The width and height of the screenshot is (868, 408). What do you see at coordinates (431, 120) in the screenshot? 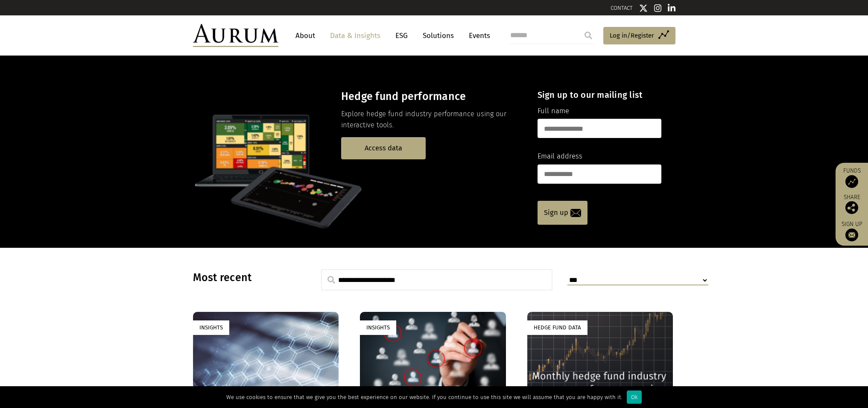
I see `p: Explore hedge fund industry performance using our interactive tools.` at bounding box center [431, 120].